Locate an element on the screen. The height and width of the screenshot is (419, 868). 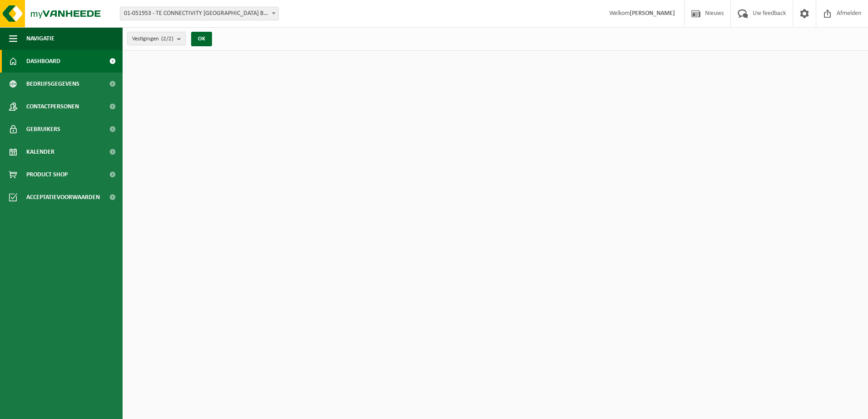
span: Vestigingen is located at coordinates (152, 39).